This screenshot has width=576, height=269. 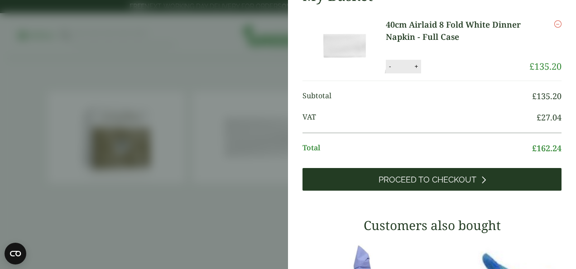 What do you see at coordinates (417, 96) in the screenshot?
I see `span: Subtotal` at bounding box center [417, 96].